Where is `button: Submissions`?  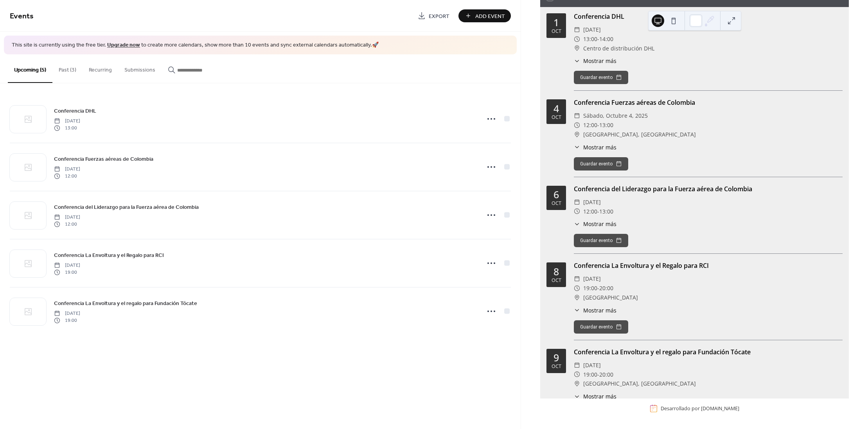
button: Submissions is located at coordinates (140, 68).